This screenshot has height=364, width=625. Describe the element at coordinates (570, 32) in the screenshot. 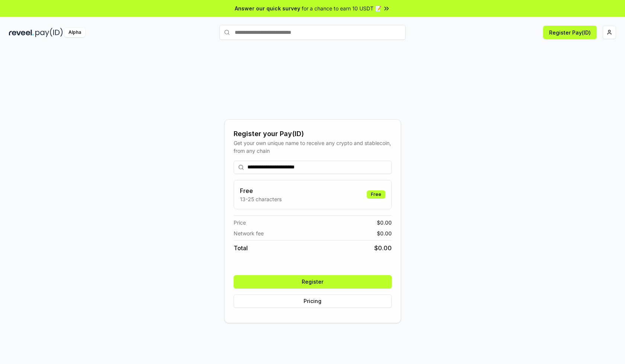

I see `button: Register Pay(ID)` at that location.